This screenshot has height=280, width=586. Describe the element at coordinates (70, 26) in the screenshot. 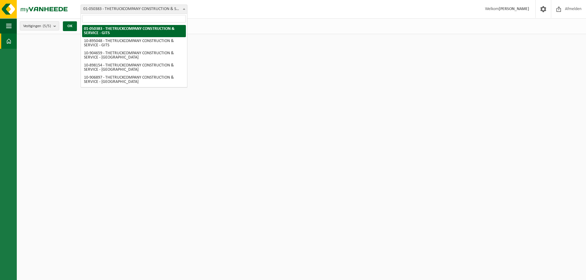

I see `button: OK` at that location.